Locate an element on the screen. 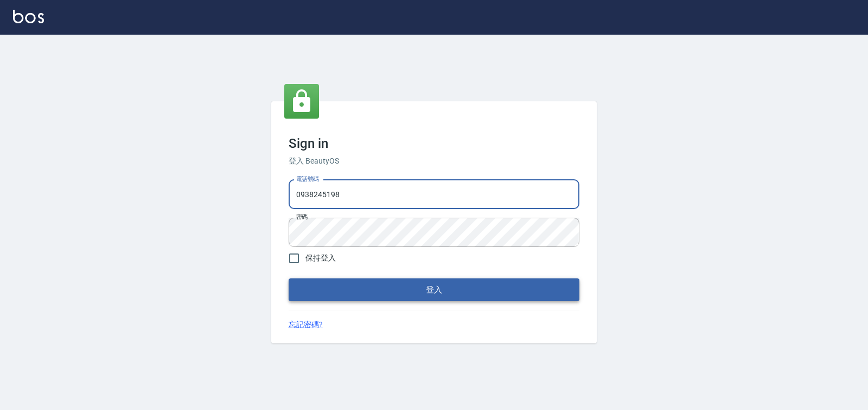  img: Logo is located at coordinates (28, 17).